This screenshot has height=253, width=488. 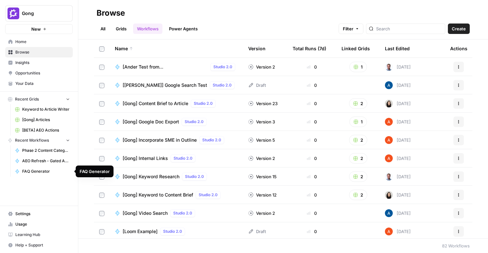 I want to click on a: Home, so click(x=39, y=42).